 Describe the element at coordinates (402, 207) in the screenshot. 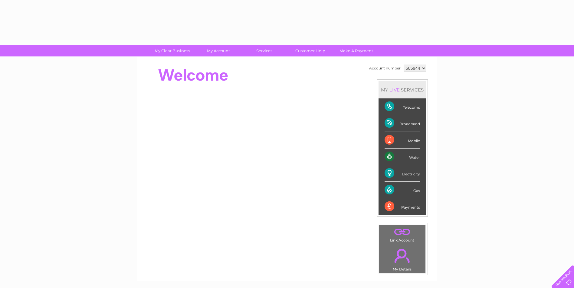

I see `div: Payments` at that location.